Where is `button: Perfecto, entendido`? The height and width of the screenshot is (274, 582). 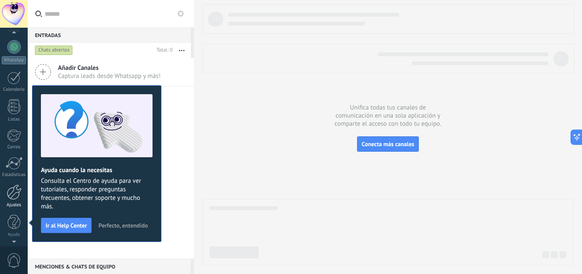
button: Perfecto, entendido is located at coordinates (123, 226).